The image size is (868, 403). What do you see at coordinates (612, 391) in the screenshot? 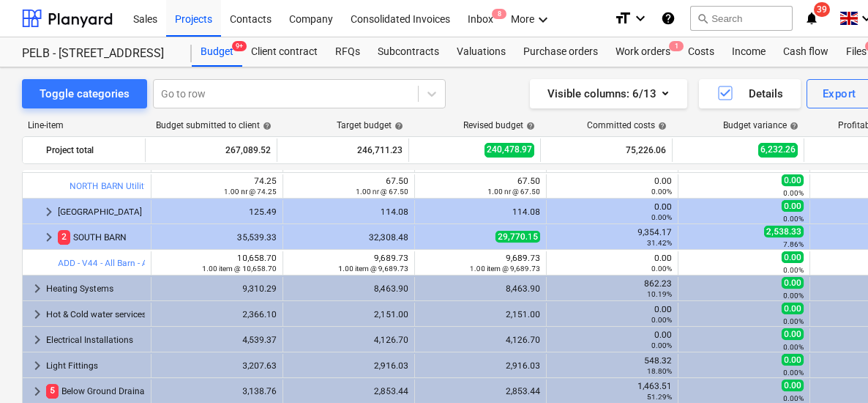
I see `div: 1,463.51` at bounding box center [612, 391].